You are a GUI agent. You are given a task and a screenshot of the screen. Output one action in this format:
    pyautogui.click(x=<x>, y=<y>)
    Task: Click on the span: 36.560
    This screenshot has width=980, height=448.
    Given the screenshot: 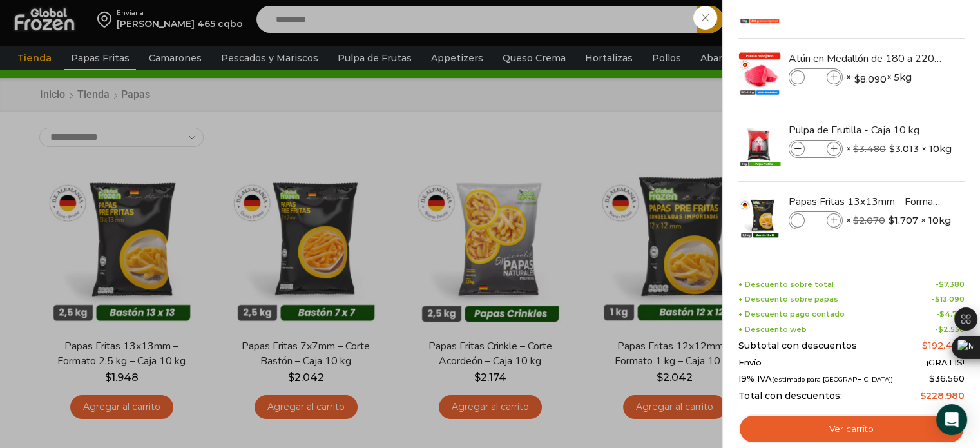 What is the action you would take?
    pyautogui.click(x=947, y=378)
    